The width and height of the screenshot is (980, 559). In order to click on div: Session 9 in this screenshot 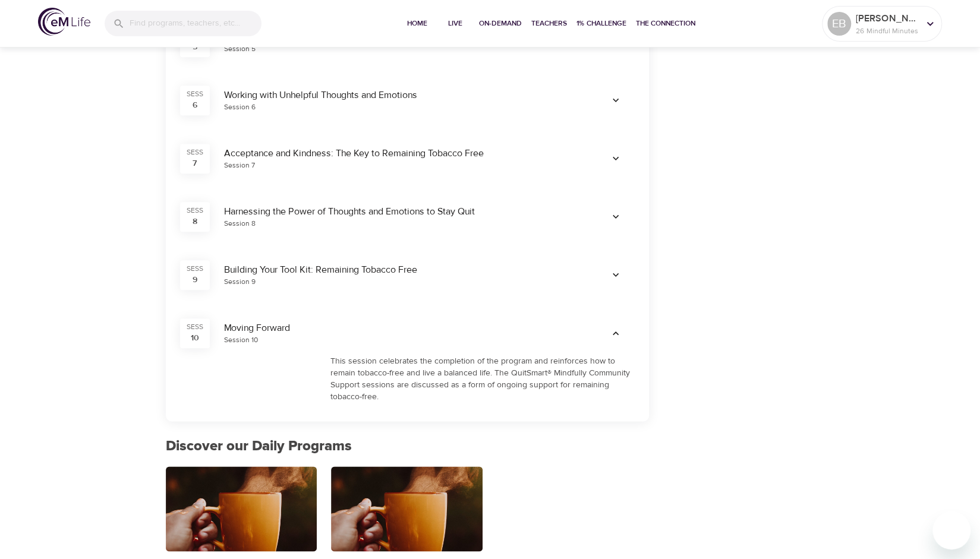, I will do `click(240, 281)`.